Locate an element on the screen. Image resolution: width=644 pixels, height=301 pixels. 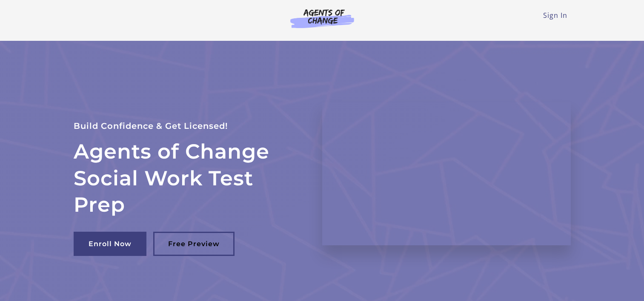
a: Free Preview is located at coordinates (194, 243).